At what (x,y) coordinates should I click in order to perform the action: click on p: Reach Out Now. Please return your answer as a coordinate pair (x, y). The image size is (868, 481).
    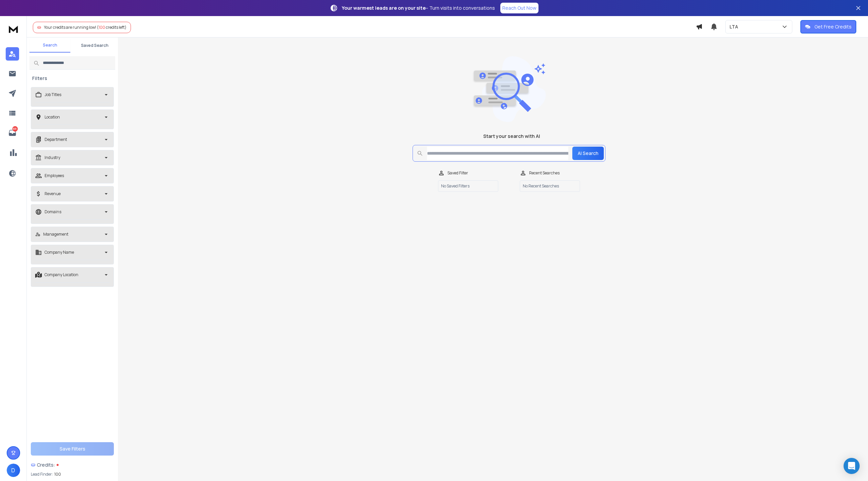
    Looking at the image, I should click on (519, 8).